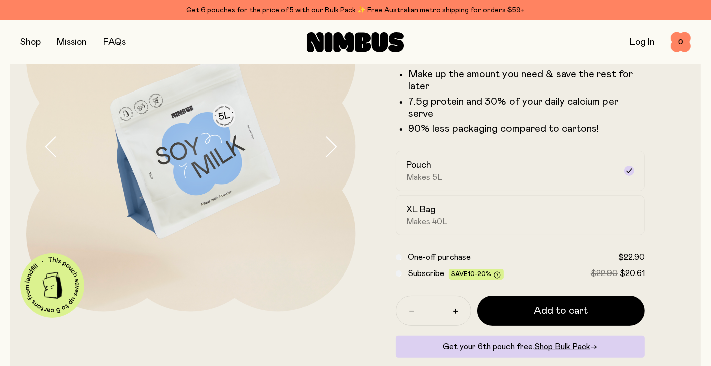  Describe the element at coordinates (476, 274) in the screenshot. I see `span: Save` at that location.